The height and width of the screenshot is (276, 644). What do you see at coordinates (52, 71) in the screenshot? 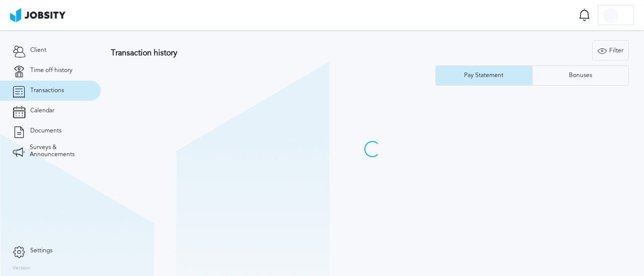
I see `span: Time off history` at bounding box center [52, 71].